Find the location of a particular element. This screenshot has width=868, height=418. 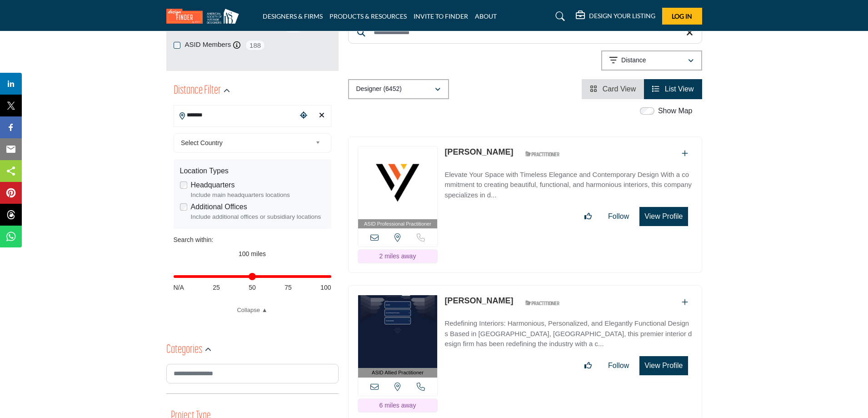

span: List View is located at coordinates (679, 89).